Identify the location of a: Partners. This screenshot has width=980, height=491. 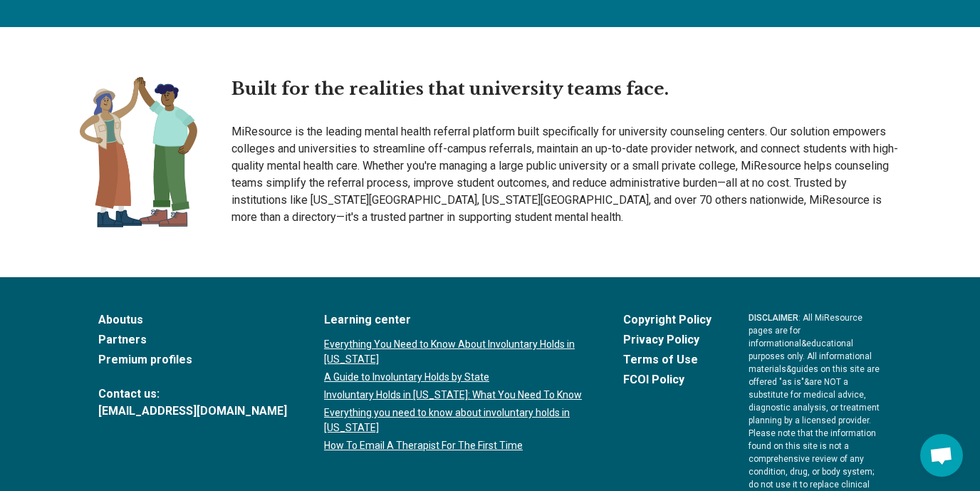
(192, 340).